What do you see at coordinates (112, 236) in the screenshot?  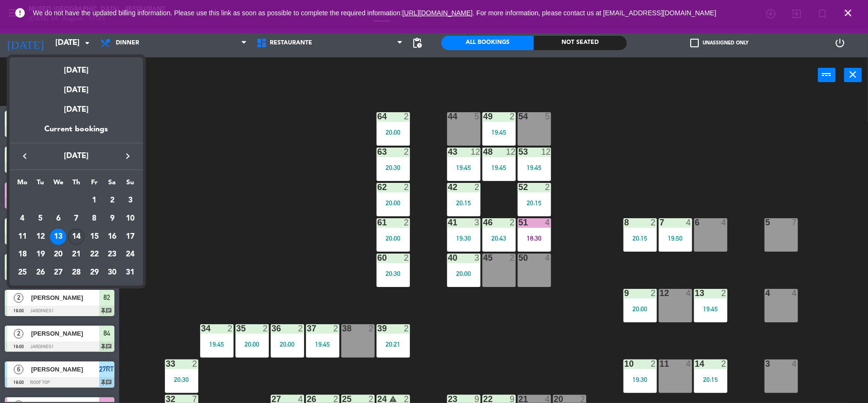 I see `td: August 16, 2025` at bounding box center [112, 236].